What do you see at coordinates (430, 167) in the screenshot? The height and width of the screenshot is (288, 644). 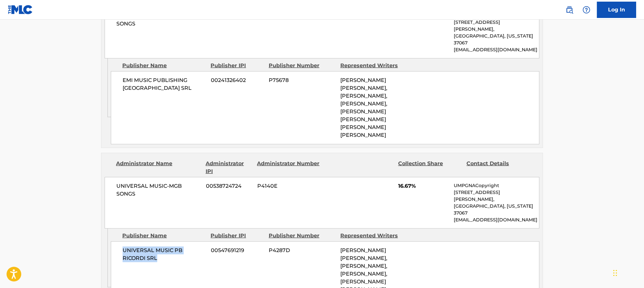 I see `div: Collection Share` at bounding box center [430, 167].